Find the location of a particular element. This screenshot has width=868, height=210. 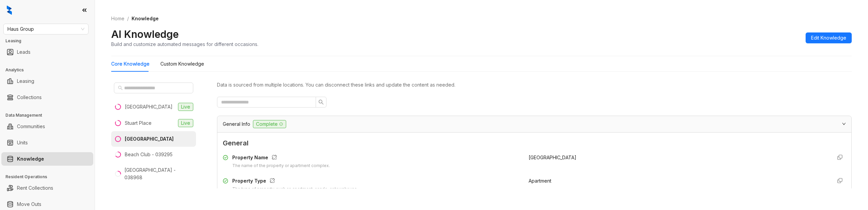

li: Leasing is located at coordinates (48, 81).